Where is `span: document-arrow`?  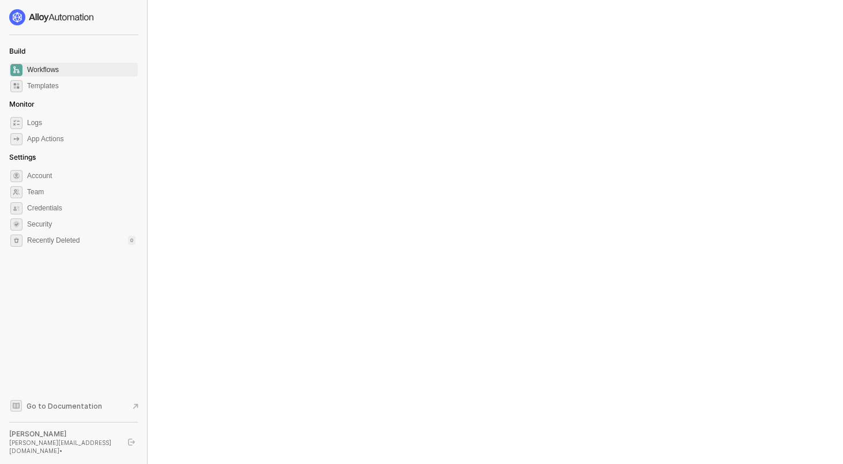 span: document-arrow is located at coordinates (135, 406).